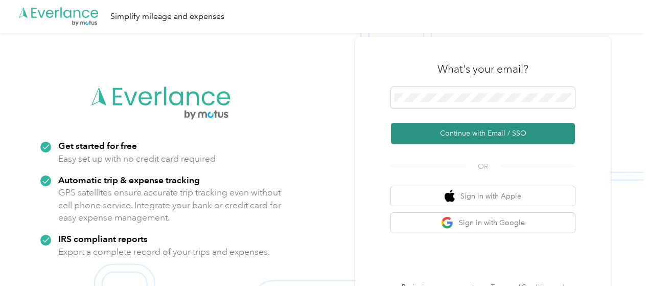 The image size is (649, 286). Describe the element at coordinates (98, 145) in the screenshot. I see `strong: Get started for free` at that location.